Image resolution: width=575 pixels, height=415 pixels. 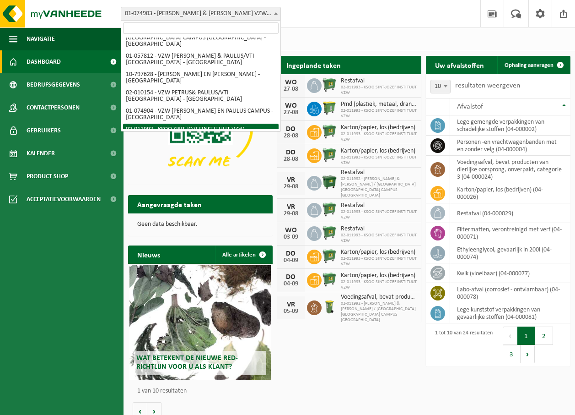 I want to click on button: 3, so click(x=512, y=354).